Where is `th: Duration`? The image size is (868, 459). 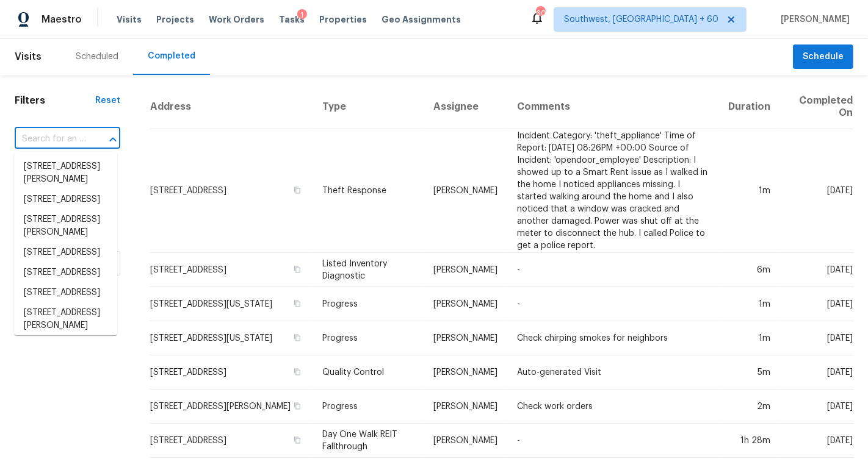 th: Duration is located at coordinates (749, 106).